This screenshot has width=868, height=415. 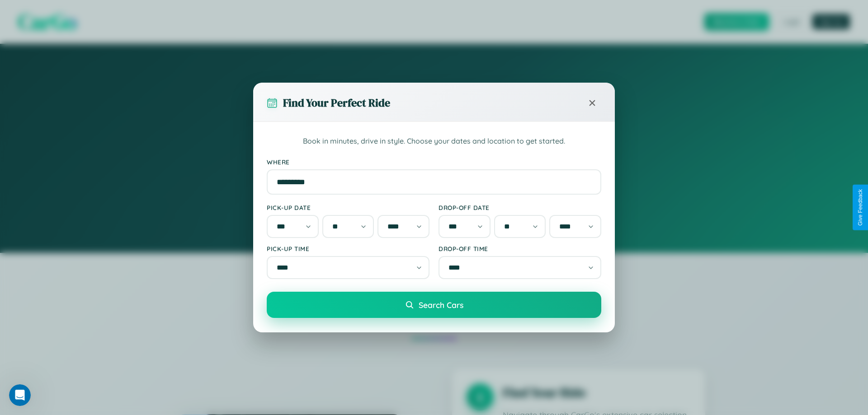 I want to click on h3: Find Your Perfect Ride, so click(x=336, y=103).